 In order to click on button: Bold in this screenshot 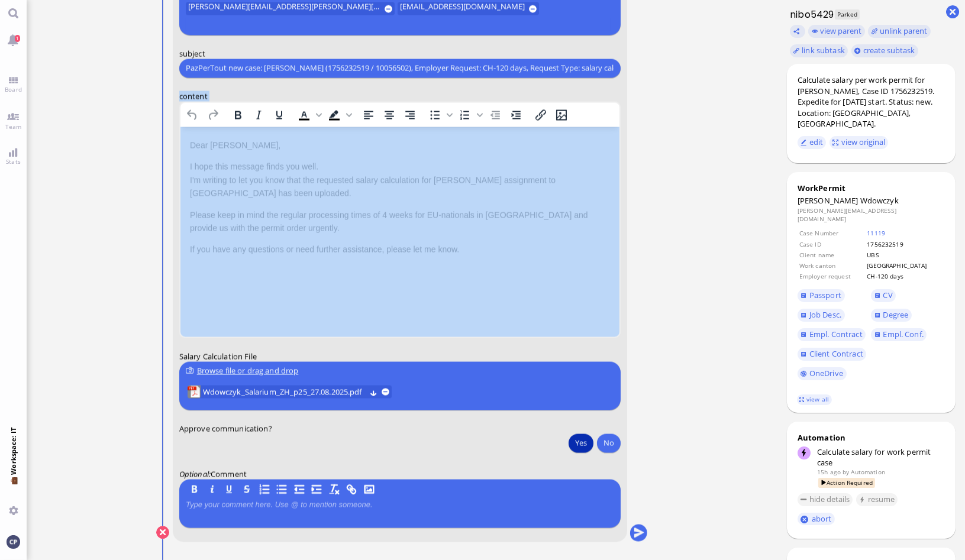, I will do `click(237, 114)`.